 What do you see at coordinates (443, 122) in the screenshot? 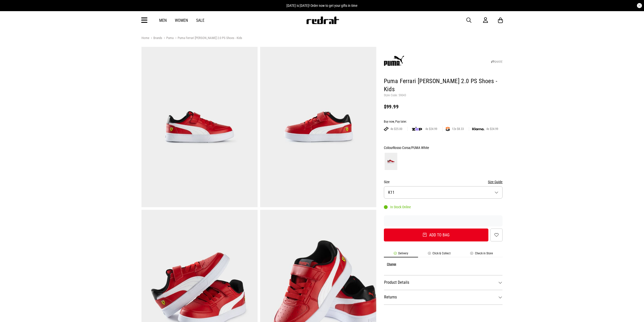
I see `div: Buy now, Pay later.` at bounding box center [443, 122].